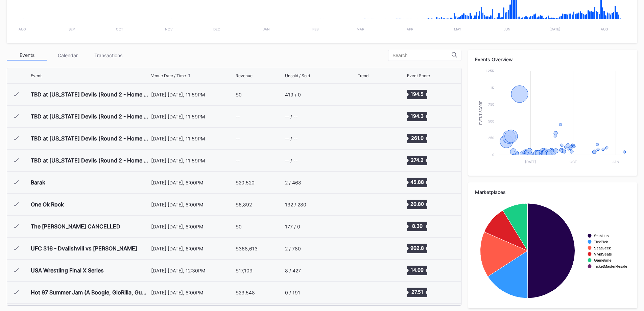 This screenshot has height=311, width=644. Describe the element at coordinates (245, 183) in the screenshot. I see `div: $20,520` at that location.